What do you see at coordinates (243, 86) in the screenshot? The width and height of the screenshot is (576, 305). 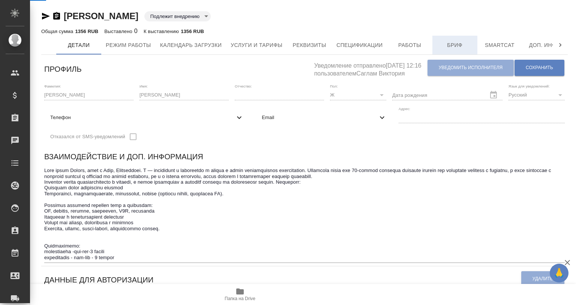 I see `label: Отчество:` at bounding box center [243, 86].